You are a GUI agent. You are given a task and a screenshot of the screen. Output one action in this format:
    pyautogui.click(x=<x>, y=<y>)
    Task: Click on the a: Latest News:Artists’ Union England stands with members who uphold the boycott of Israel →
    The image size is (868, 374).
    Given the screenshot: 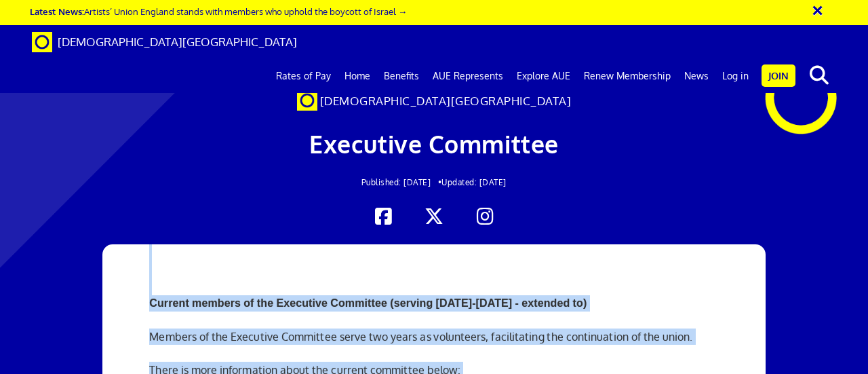 What is the action you would take?
    pyautogui.click(x=218, y=11)
    